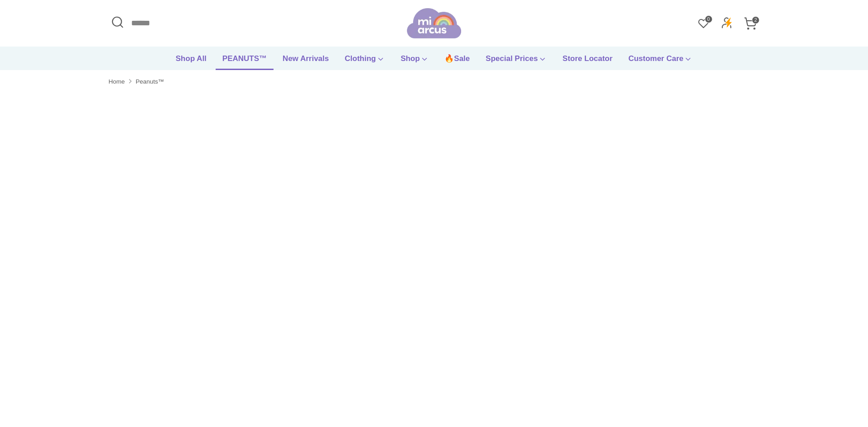 The width and height of the screenshot is (868, 427). Describe the element at coordinates (516, 62) in the screenshot. I see `a: Special Prices` at that location.